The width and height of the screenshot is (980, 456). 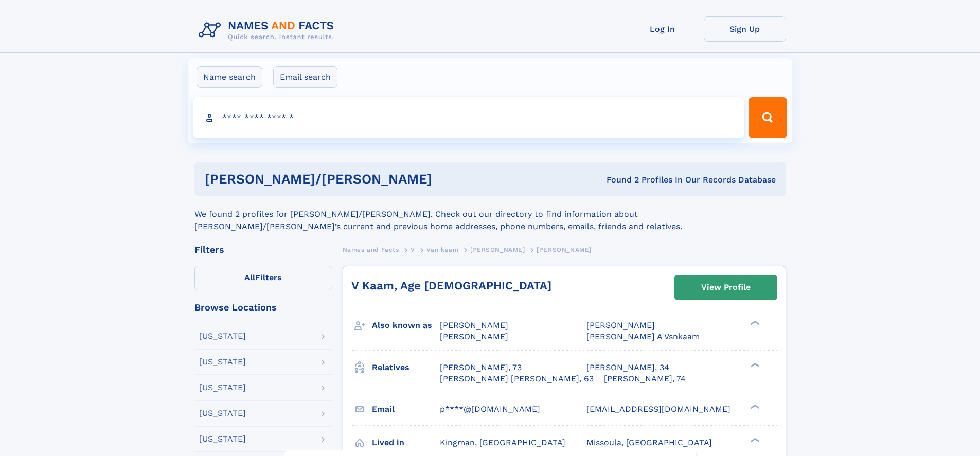 What do you see at coordinates (745, 29) in the screenshot?
I see `a: Sign Up` at bounding box center [745, 29].